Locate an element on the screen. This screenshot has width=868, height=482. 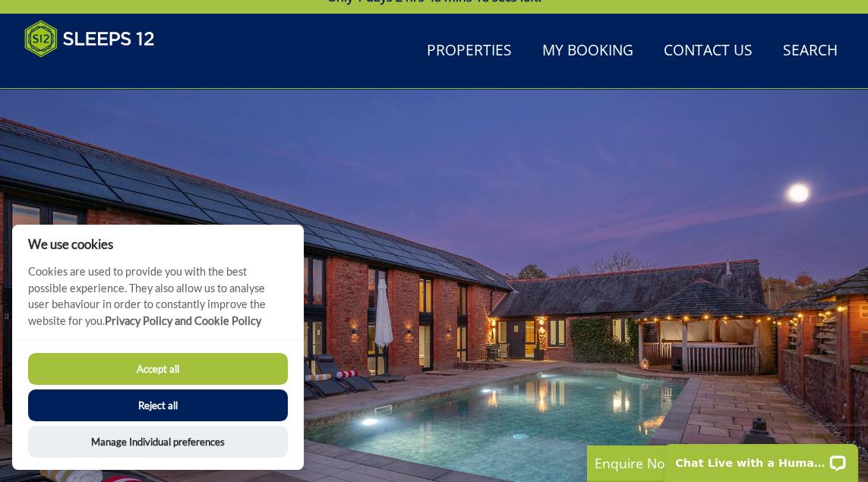
button: Accept all is located at coordinates (158, 369).